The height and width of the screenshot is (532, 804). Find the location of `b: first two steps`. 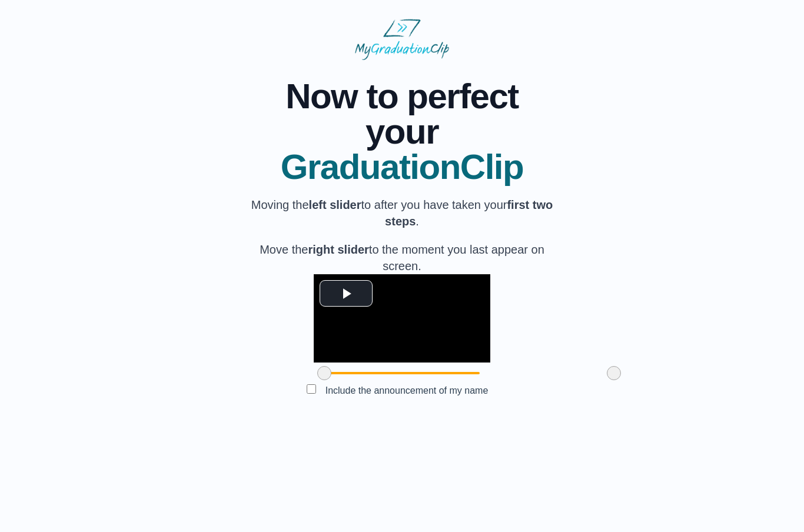

b: first two steps is located at coordinates (469, 213).